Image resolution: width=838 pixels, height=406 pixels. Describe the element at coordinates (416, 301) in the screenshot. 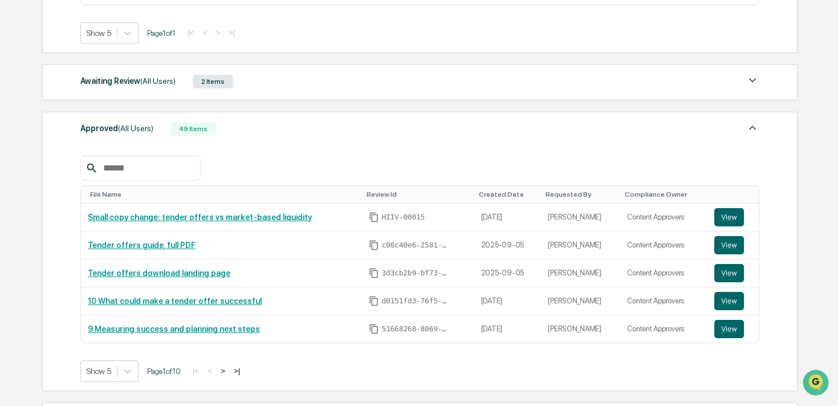

I see `span: d0151fd3-76f5-40db-9da7-539ca6879d7f` at that location.